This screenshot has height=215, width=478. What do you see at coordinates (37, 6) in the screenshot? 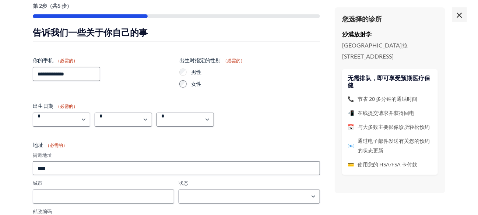
I see `font: 第 2` at bounding box center [37, 6].